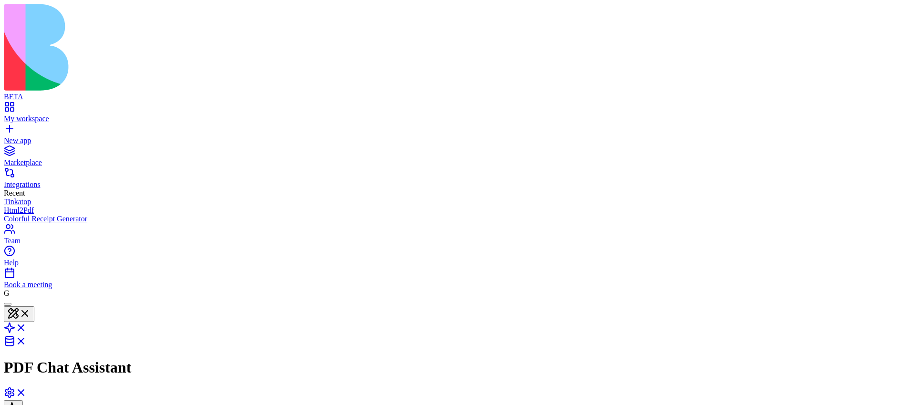 This screenshot has width=916, height=405. I want to click on a: My workspace, so click(458, 114).